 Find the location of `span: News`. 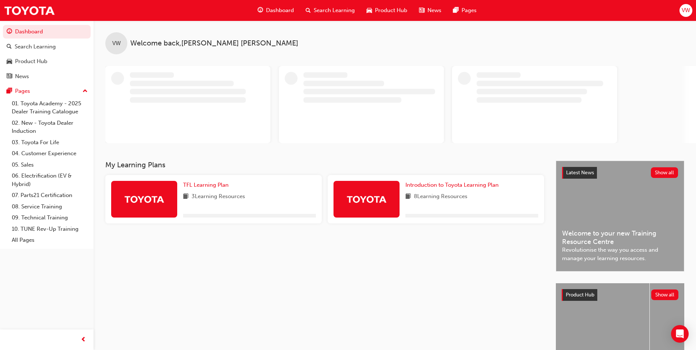

span: News is located at coordinates (434, 10).